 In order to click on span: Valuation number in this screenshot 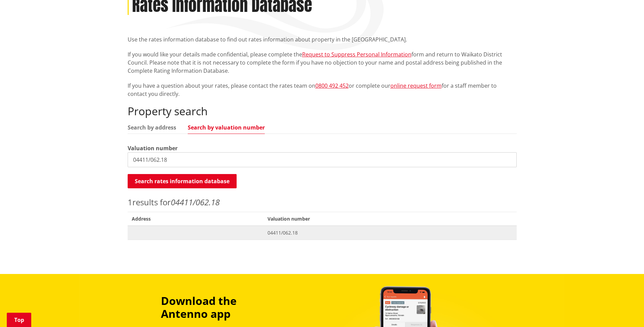, I will do `click(391, 218)`.